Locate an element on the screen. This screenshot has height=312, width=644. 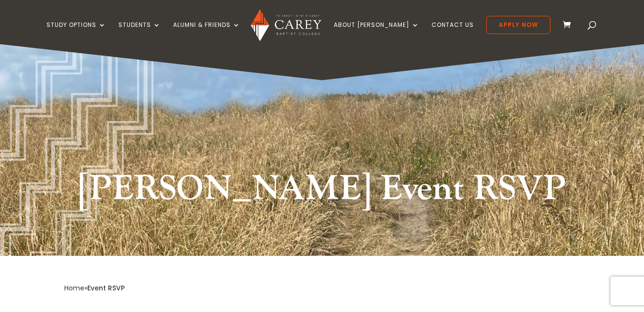
a: Alumni & Friends is located at coordinates (207, 33).